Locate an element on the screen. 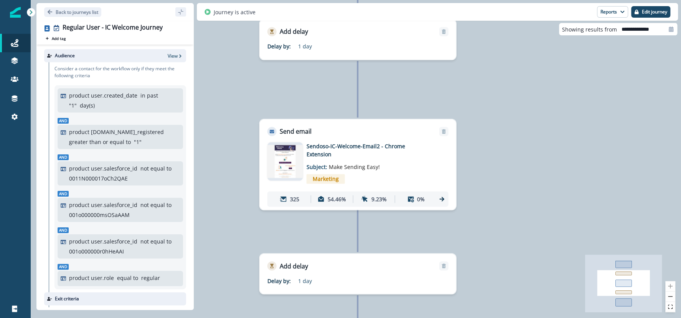 Image resolution: width=681 pixels, height=318 pixels. span: Marketing is located at coordinates (326, 178).